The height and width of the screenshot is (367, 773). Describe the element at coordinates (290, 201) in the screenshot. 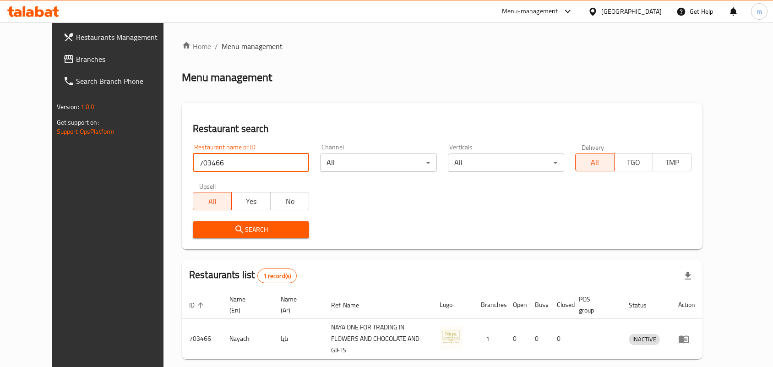

I see `span: No` at that location.